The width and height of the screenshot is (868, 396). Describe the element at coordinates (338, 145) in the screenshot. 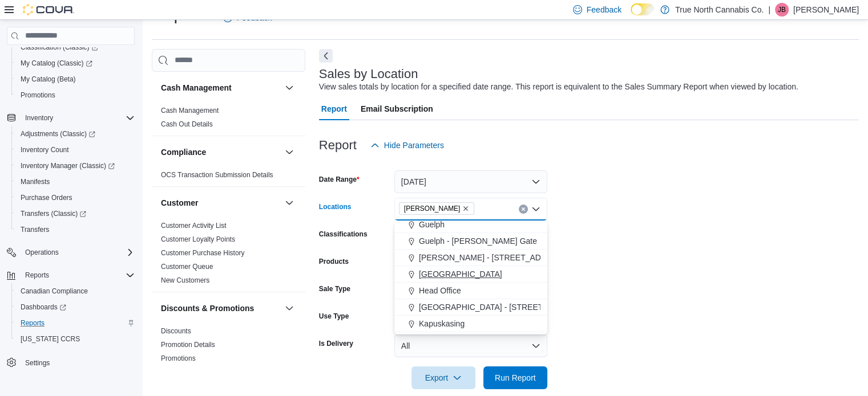

I see `h3: Report` at that location.